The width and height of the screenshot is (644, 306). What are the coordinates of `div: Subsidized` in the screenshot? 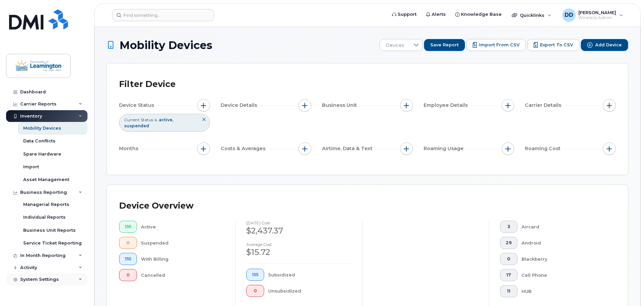 It's located at (310, 275).